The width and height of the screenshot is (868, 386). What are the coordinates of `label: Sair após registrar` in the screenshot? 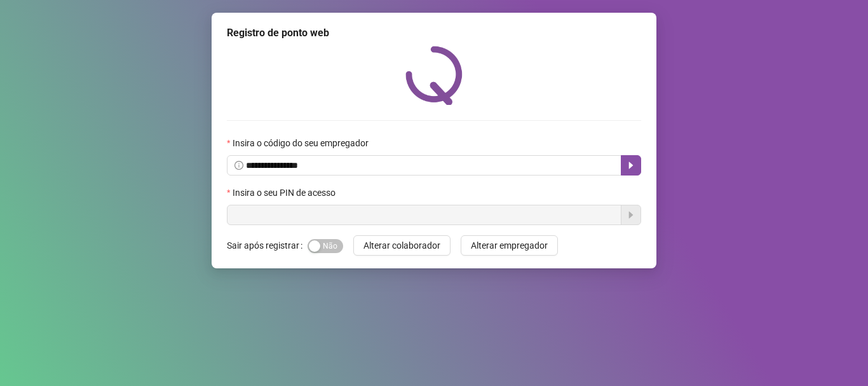 It's located at (267, 245).